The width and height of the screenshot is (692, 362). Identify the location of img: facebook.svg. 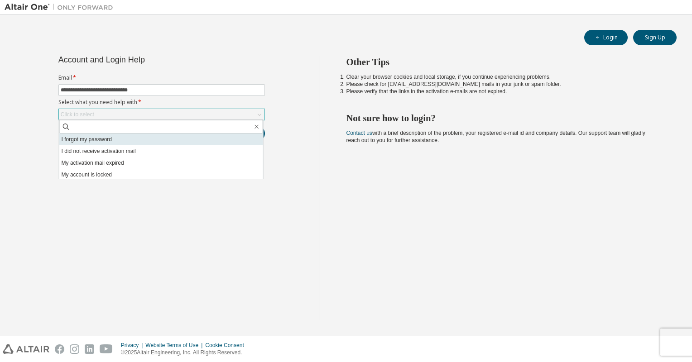
(59, 349).